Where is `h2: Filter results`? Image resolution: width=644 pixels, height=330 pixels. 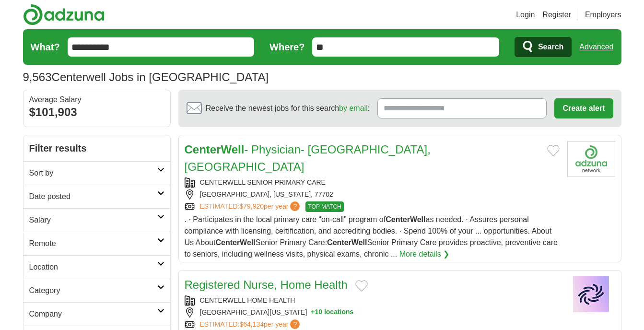
h2: Filter results is located at coordinates (97, 148).